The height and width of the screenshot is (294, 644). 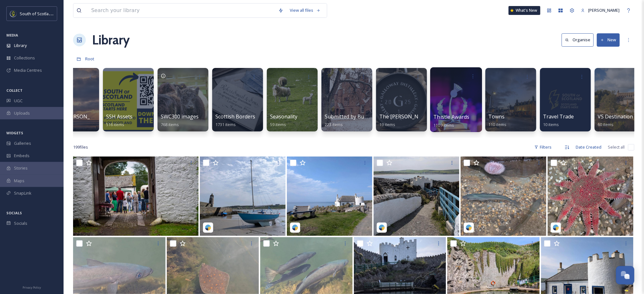 I want to click on button: Open Chat, so click(x=625, y=276).